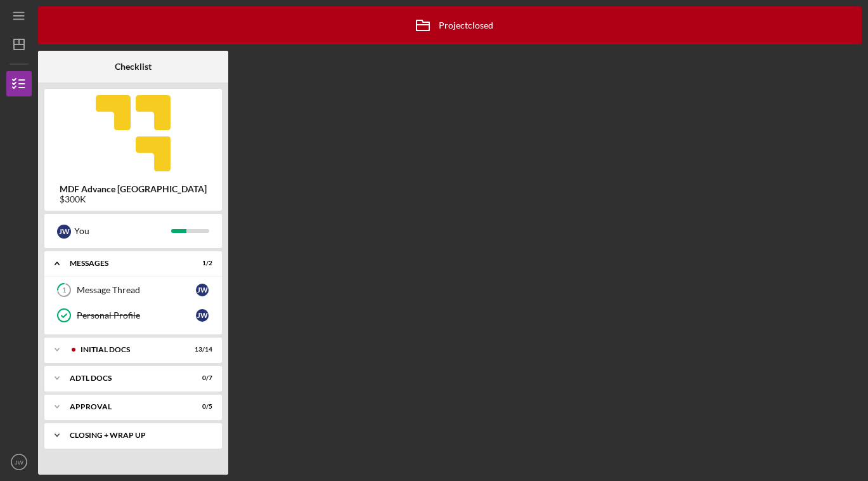 The width and height of the screenshot is (868, 481). I want to click on tspan: 1, so click(64, 290).